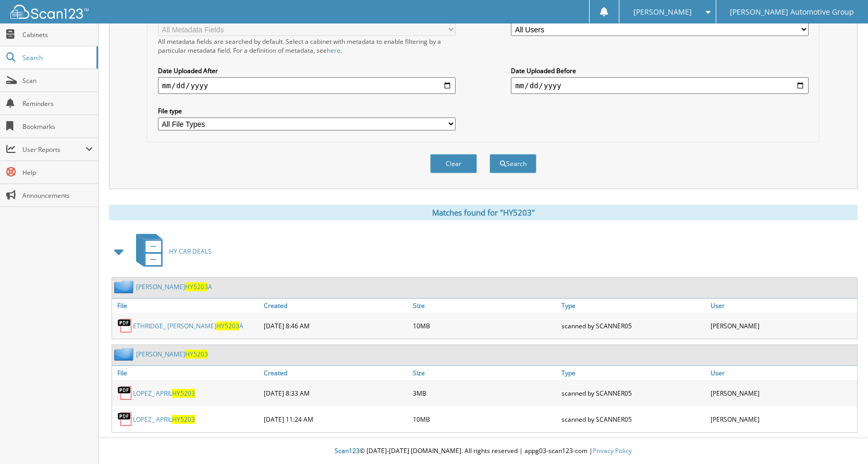 The height and width of the screenshot is (464, 868). What do you see at coordinates (307, 46) in the screenshot?
I see `div: All metadata fields are searched by default. Select a cabinet with metadata to enable filtering b...` at bounding box center [307, 46].